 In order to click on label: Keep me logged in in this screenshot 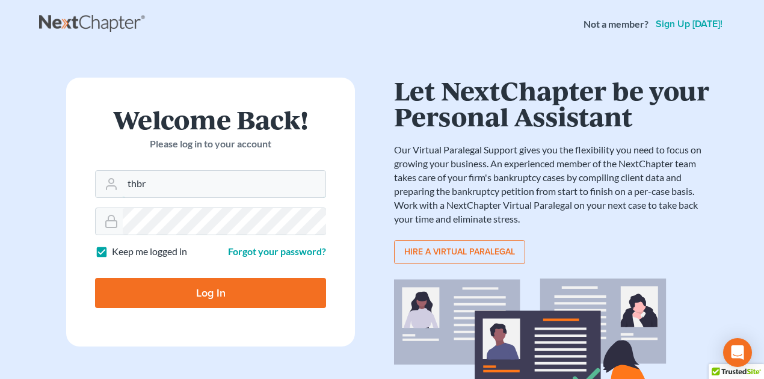, I will do `click(149, 251)`.